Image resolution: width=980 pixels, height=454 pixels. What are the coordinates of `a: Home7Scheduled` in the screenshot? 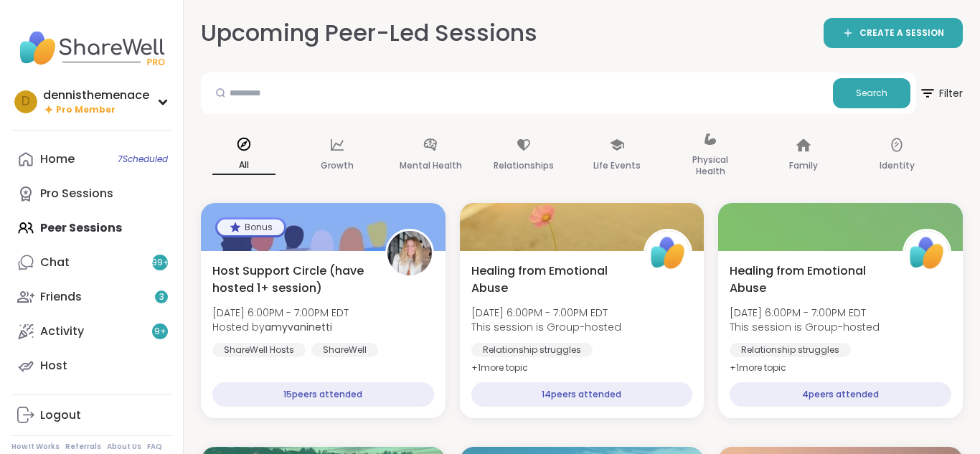 It's located at (92, 159).